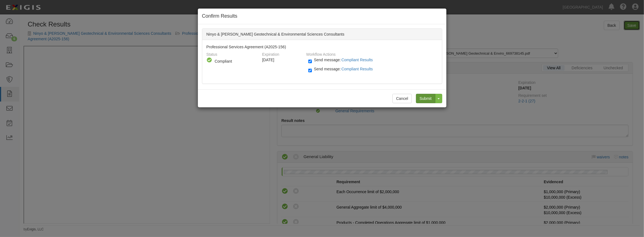 The height and width of the screenshot is (237, 644). I want to click on i: Compliant, so click(210, 60).